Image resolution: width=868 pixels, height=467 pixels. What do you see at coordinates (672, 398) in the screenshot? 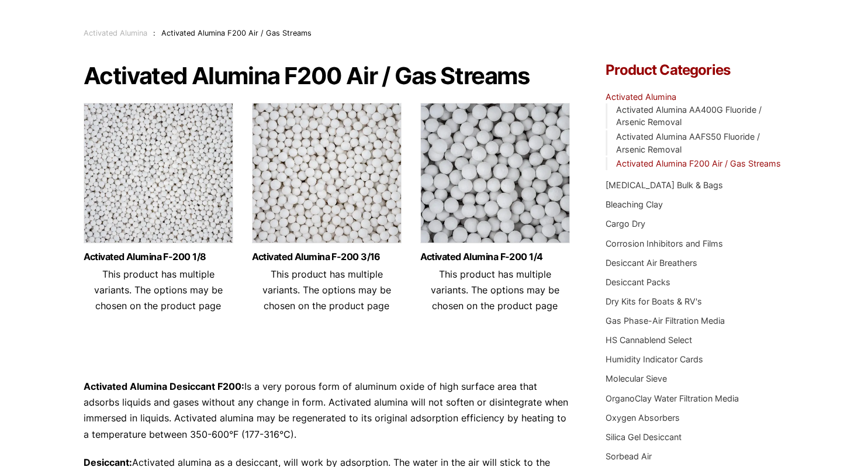
I see `a: OrganoClay Water Filtration Media` at bounding box center [672, 398].